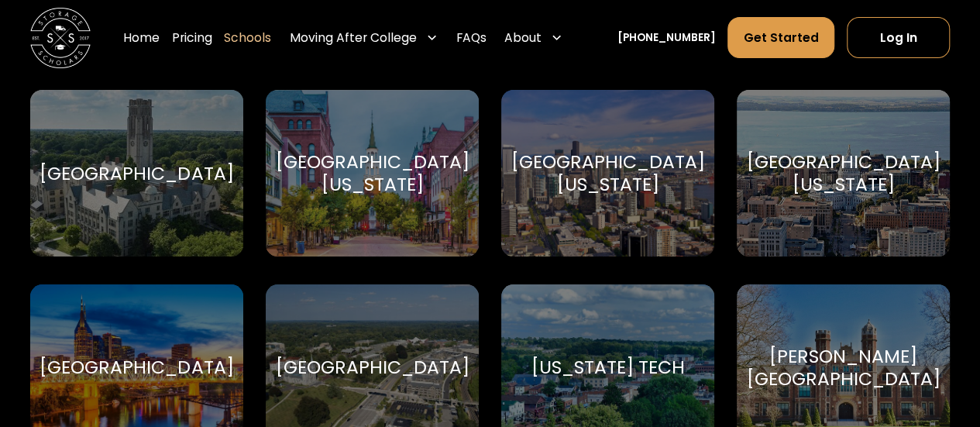 The width and height of the screenshot is (980, 427). I want to click on img: Storage Scholars main logo, so click(61, 38).